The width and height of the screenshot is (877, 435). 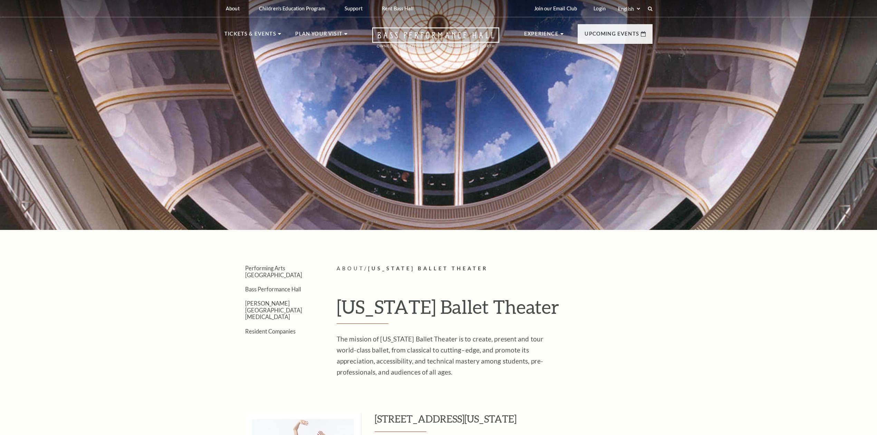 I want to click on a: Bass Performance Hall, so click(x=273, y=289).